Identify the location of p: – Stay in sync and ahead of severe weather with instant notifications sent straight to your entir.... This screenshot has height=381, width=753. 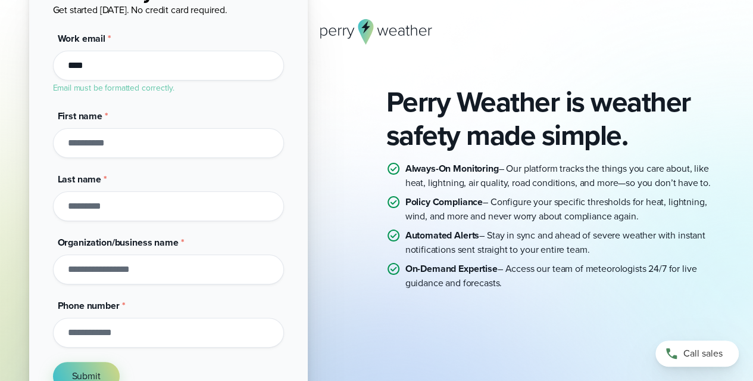
(565, 242).